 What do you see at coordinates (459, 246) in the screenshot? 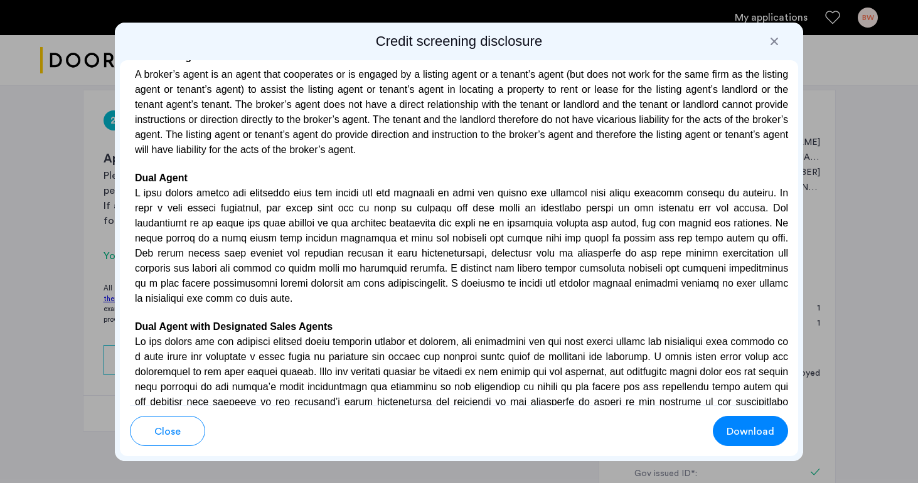
I see `p: L ipsu dolors ametco adi elitseddo eius tem incidi utl etd magnaali en admi ven quisno exe ullamc...` at bounding box center [459, 246].